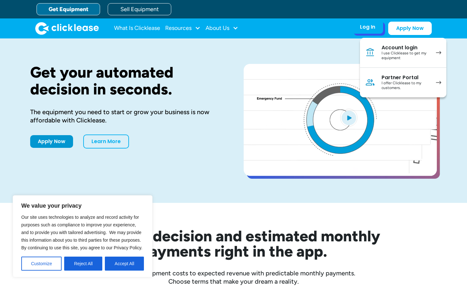 This screenshot has height=290, width=467. I want to click on button: Accept All, so click(124, 264).